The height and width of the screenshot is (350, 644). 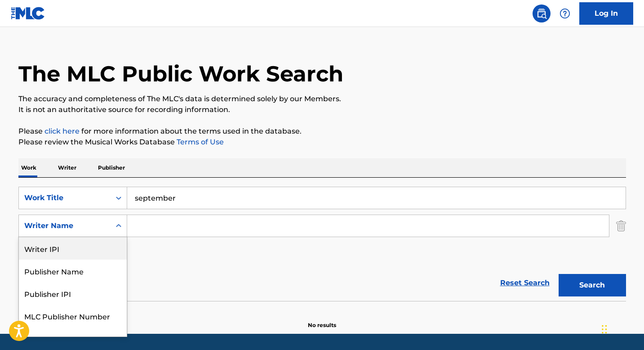 I want to click on form: Search Form, so click(x=322, y=244).